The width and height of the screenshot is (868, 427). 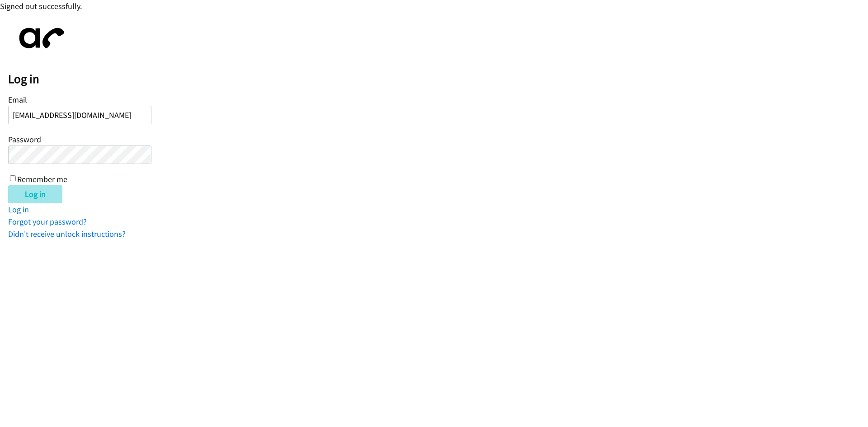 What do you see at coordinates (438, 79) in the screenshot?
I see `h2: Log in` at bounding box center [438, 79].